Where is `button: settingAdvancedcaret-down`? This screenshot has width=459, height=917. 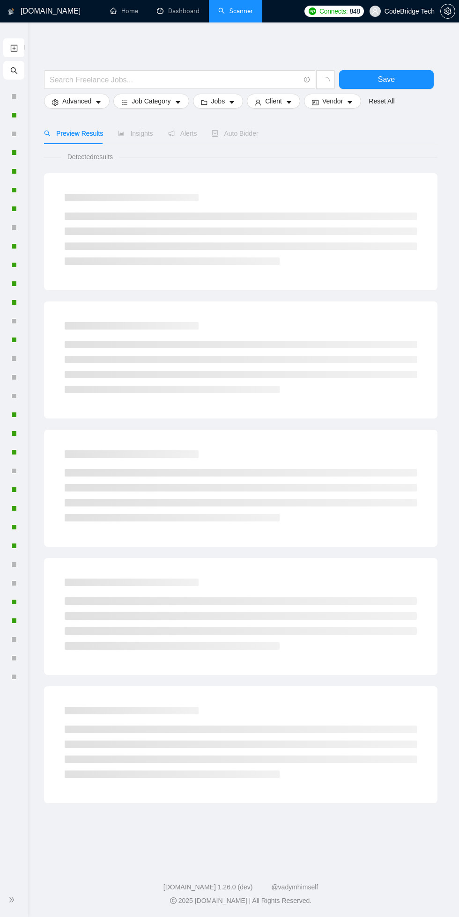
button: settingAdvancedcaret-down is located at coordinates (77, 101).